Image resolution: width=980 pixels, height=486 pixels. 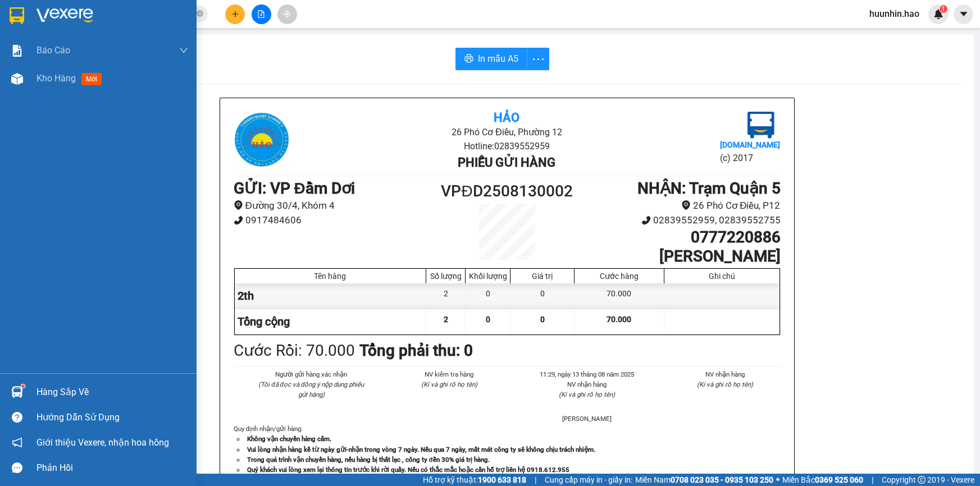 I want to click on li: 26 Phó Cơ Điều, Phường 12, so click(x=506, y=132).